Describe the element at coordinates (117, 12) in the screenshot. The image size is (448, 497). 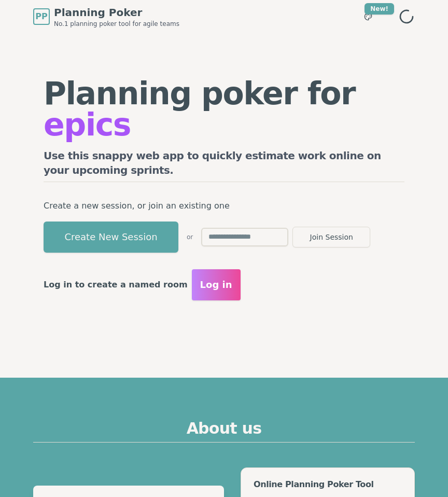
I see `span: Planning Poker` at that location.